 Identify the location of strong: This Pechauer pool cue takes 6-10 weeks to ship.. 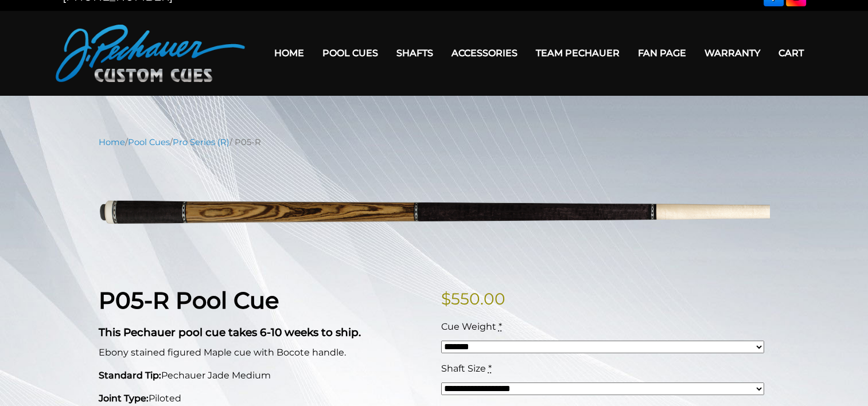
(229, 332).